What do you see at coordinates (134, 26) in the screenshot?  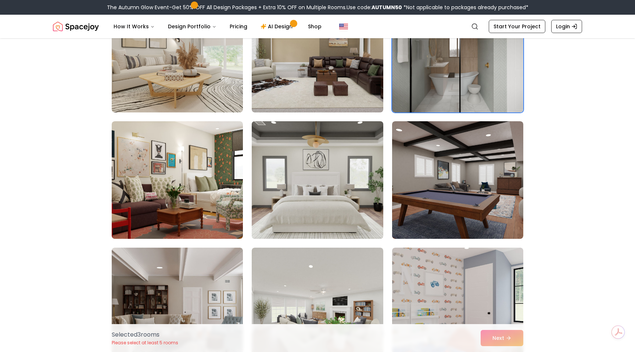 I see `button: How It Works` at bounding box center [134, 26].